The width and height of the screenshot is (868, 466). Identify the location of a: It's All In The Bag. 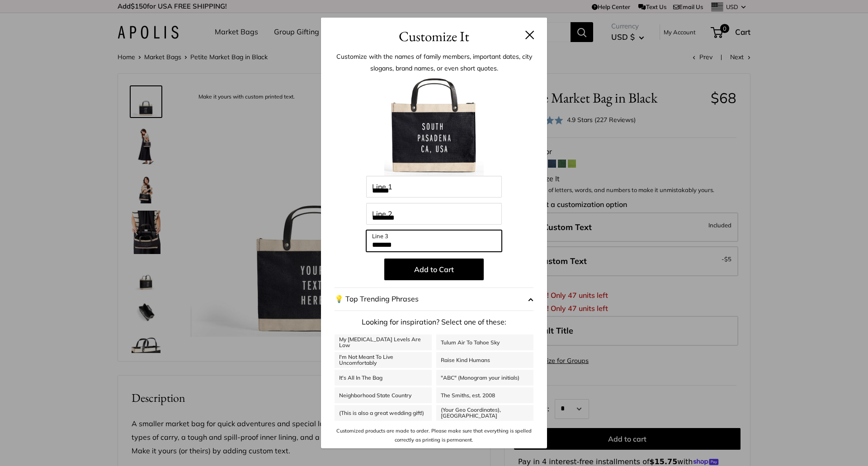
(383, 377).